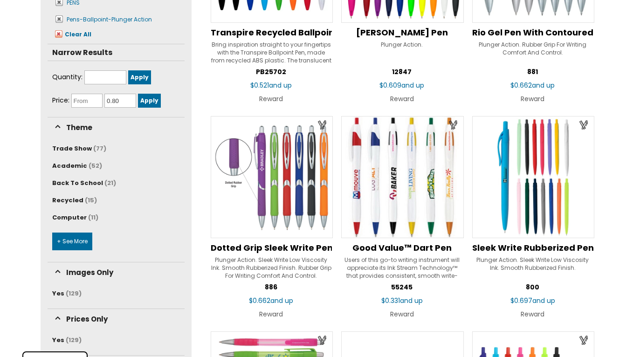 The height and width of the screenshot is (357, 640). What do you see at coordinates (100, 148) in the screenshot?
I see `span: (77)` at bounding box center [100, 148].